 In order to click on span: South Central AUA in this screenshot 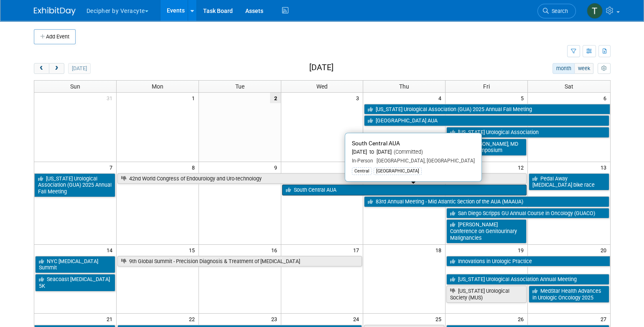, I will do `click(376, 143)`.